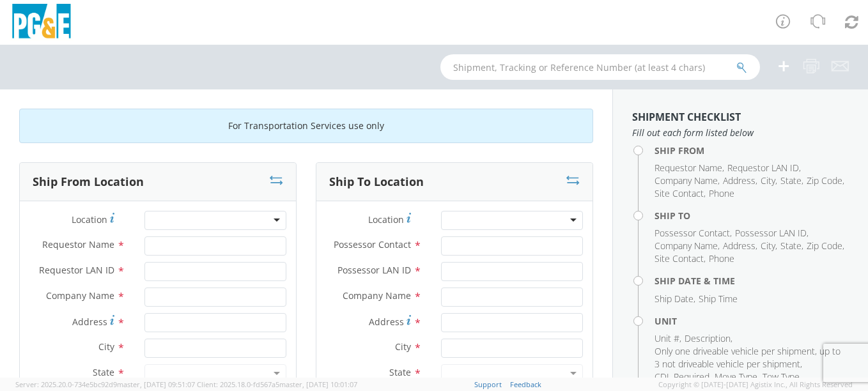 The height and width of the screenshot is (391, 868). What do you see at coordinates (736, 376) in the screenshot?
I see `span: Move Type` at bounding box center [736, 376].